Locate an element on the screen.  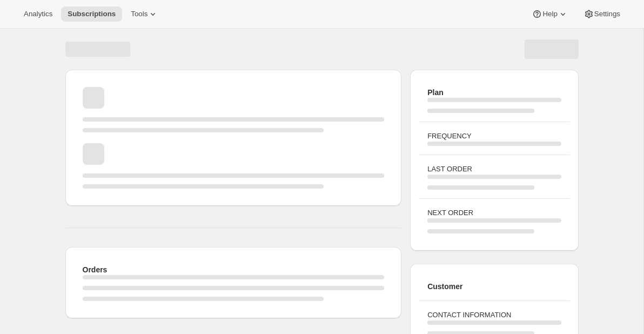
span: Tools is located at coordinates (139, 14).